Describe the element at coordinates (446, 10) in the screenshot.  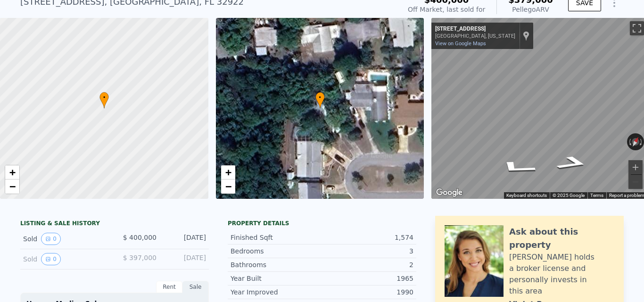
I see `div: Off Market, last sold for` at that location.